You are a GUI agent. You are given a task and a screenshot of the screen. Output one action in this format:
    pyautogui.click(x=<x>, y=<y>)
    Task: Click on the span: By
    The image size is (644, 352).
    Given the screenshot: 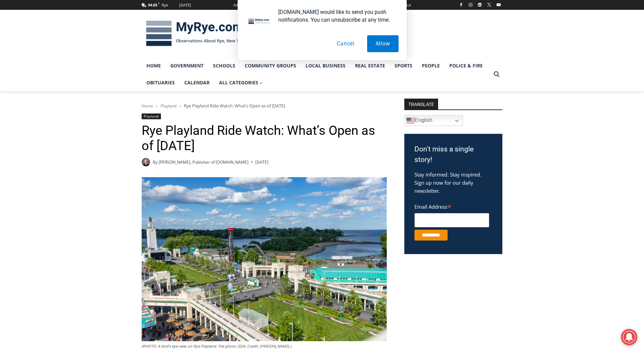 What is the action you would take?
    pyautogui.click(x=155, y=162)
    